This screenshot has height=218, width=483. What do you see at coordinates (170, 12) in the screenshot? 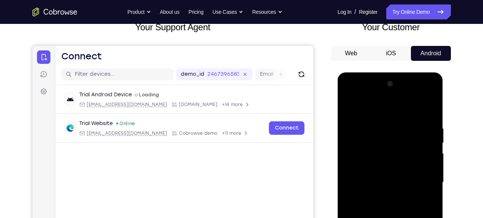
I see `a: About us` at bounding box center [170, 12].